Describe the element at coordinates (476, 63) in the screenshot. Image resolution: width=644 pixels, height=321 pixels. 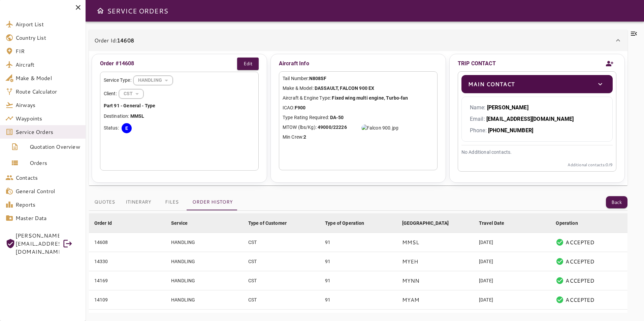
I see `p: TRIP CONTACT` at that location.